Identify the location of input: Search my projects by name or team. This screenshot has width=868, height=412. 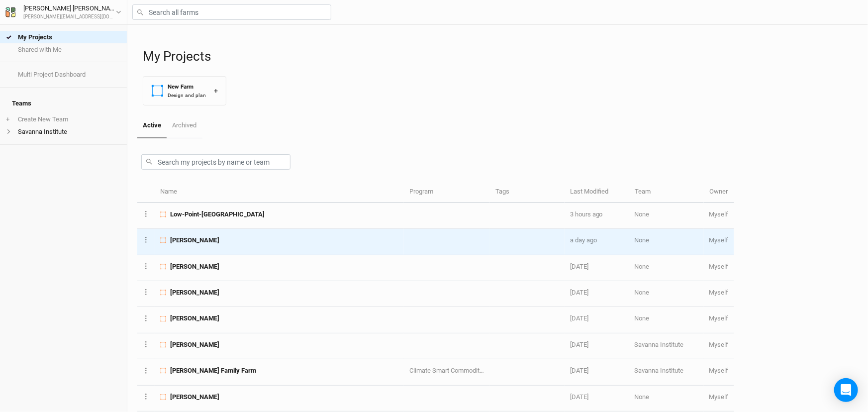
(216, 162).